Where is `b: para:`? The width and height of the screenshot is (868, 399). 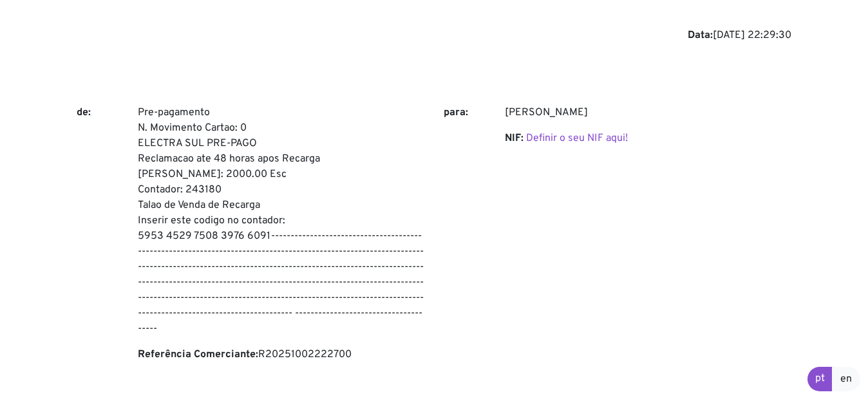
b: para: is located at coordinates (456, 112).